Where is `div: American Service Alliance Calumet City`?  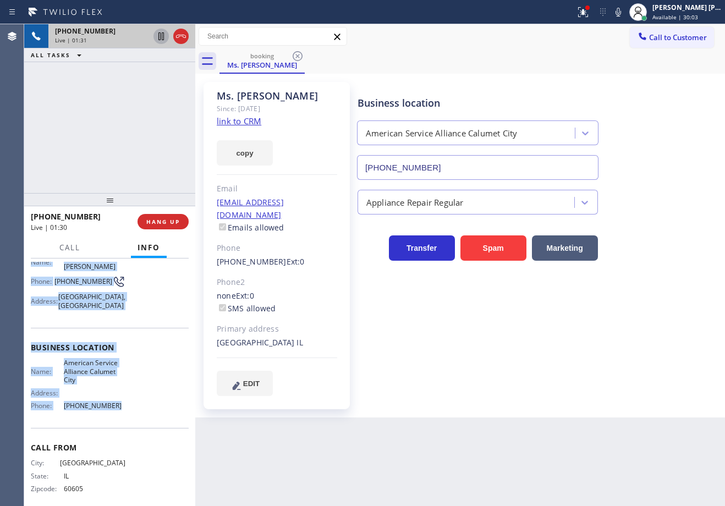 div: American Service Alliance Calumet City is located at coordinates (442, 133).